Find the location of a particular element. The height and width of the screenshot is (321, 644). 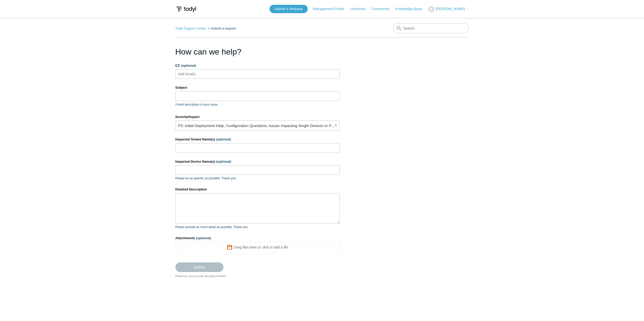

h1: How can we help? is located at coordinates (258, 52).